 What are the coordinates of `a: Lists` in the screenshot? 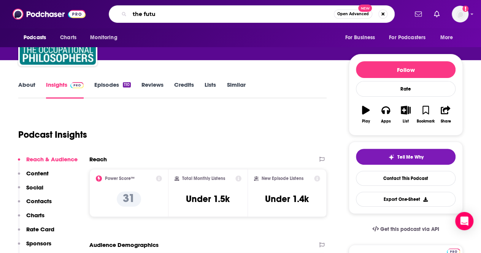 It's located at (210, 90).